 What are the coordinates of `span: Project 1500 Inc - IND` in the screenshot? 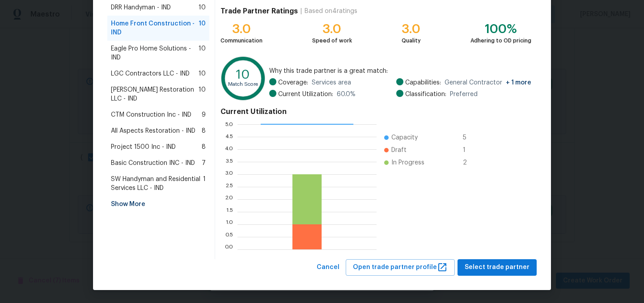 It's located at (143, 147).